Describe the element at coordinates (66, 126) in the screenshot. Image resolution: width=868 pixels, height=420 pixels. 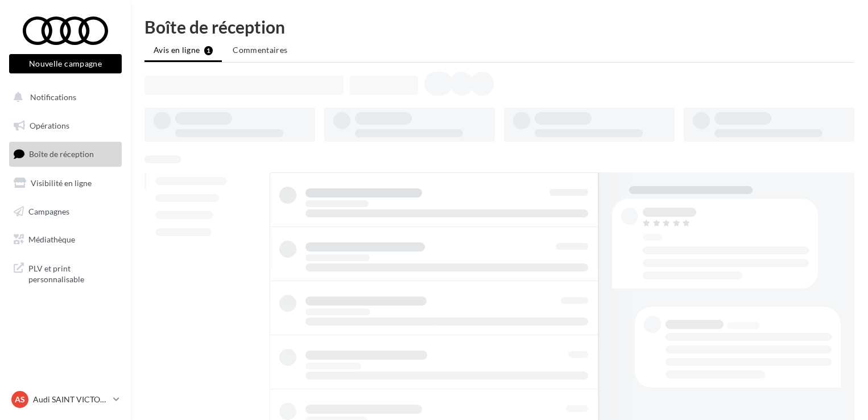
I see `a: Opérations` at that location.